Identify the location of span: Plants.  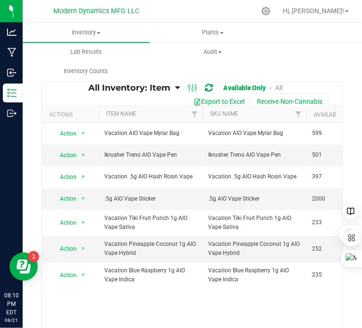
(213, 33).